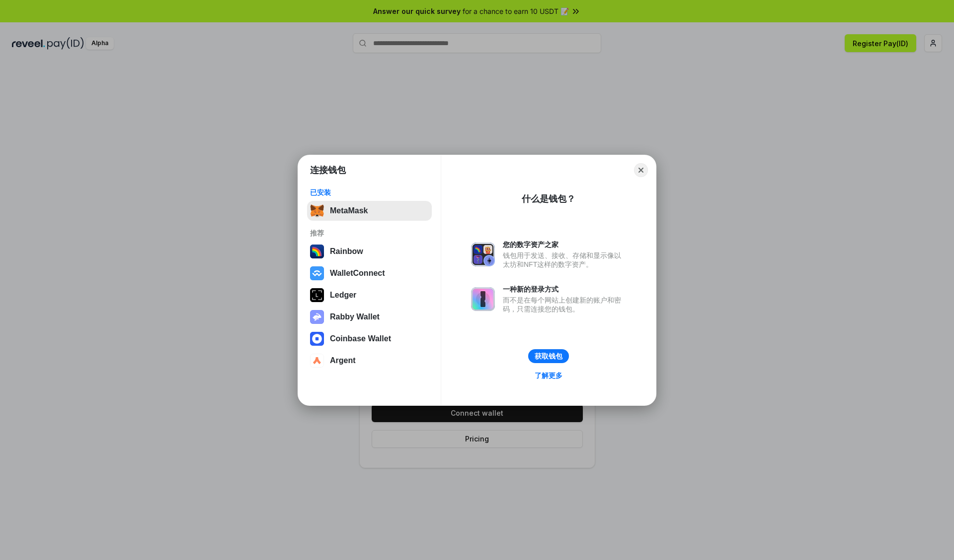  Describe the element at coordinates (357, 273) in the screenshot. I see `div: WalletConnect` at that location.